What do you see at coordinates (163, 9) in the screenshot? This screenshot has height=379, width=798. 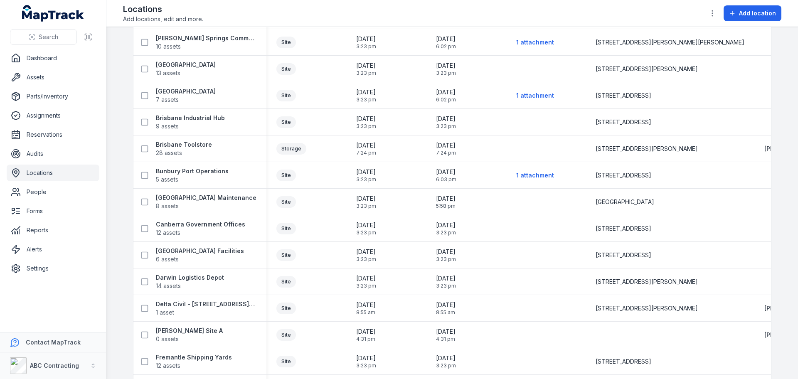 I see `h2: Locations` at bounding box center [163, 9].